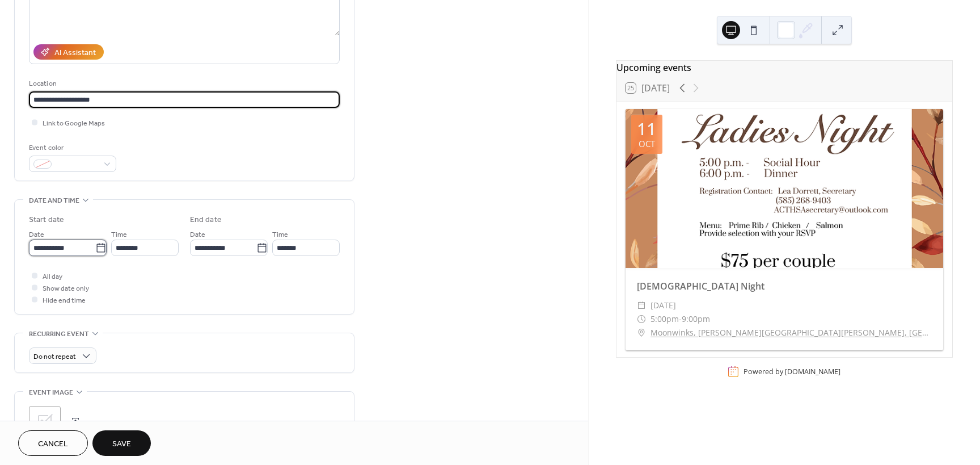 The width and height of the screenshot is (980, 465). Describe the element at coordinates (53, 443) in the screenshot. I see `a: Cancel` at that location.